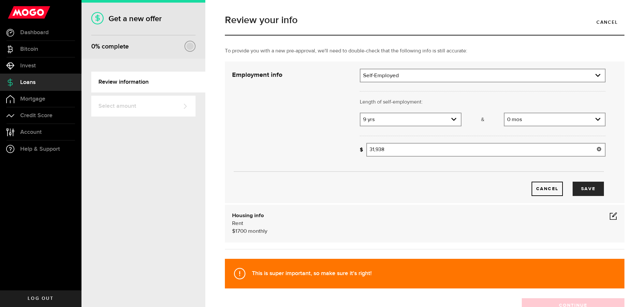 The width and height of the screenshot is (644, 307). What do you see at coordinates (28, 66) in the screenshot?
I see `span: Invest` at bounding box center [28, 66].